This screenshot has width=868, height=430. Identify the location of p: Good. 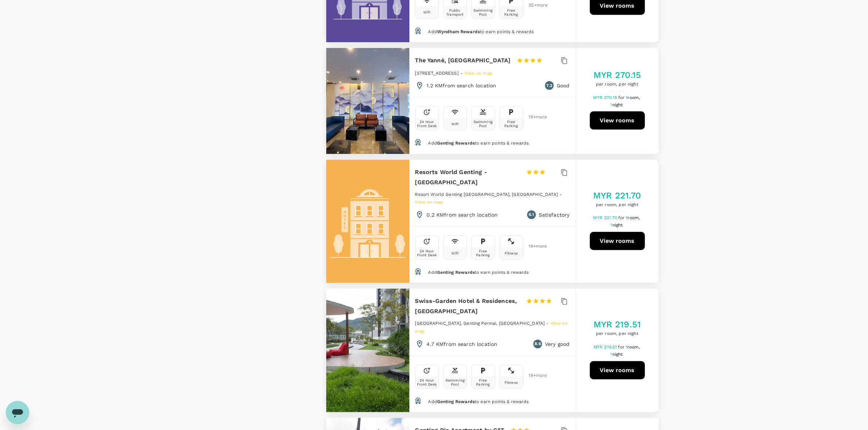
(564, 86).